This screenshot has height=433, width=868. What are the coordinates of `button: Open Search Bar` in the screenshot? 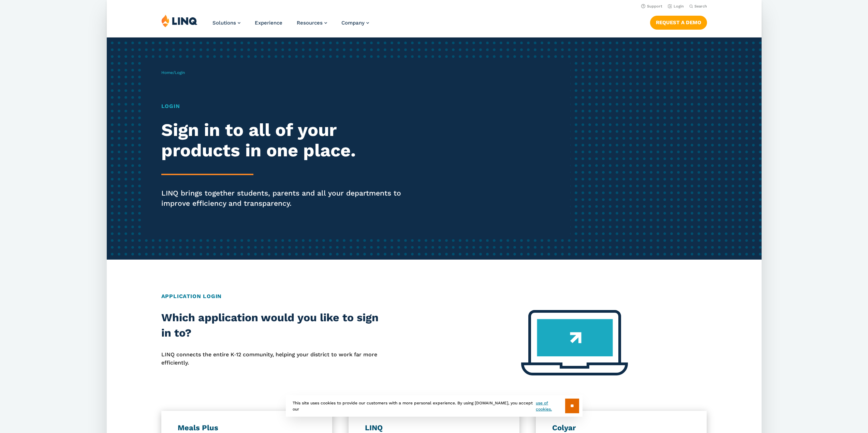 It's located at (698, 6).